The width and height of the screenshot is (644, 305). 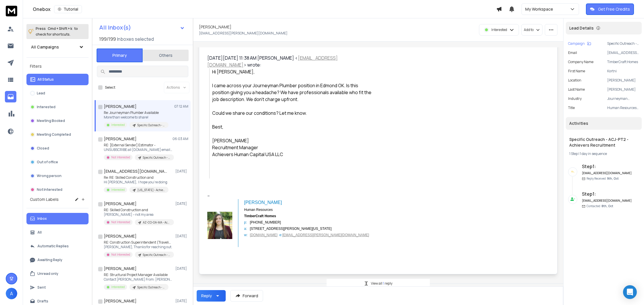 What do you see at coordinates (57, 218) in the screenshot?
I see `button: Inbox` at bounding box center [57, 218].